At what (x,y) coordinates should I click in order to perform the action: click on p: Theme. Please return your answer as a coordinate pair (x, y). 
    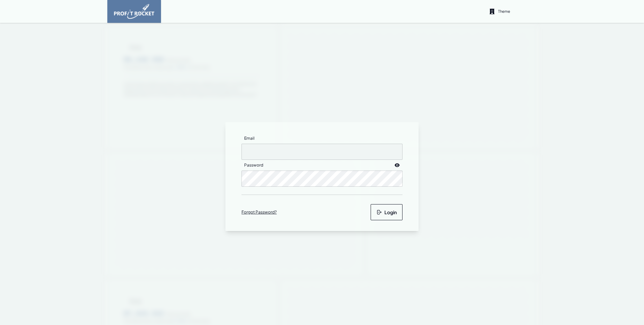
    Looking at the image, I should click on (504, 11).